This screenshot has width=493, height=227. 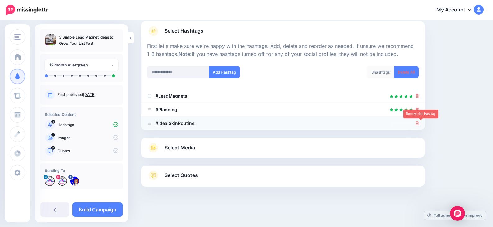 I want to click on span: Select Quotes, so click(x=181, y=175).